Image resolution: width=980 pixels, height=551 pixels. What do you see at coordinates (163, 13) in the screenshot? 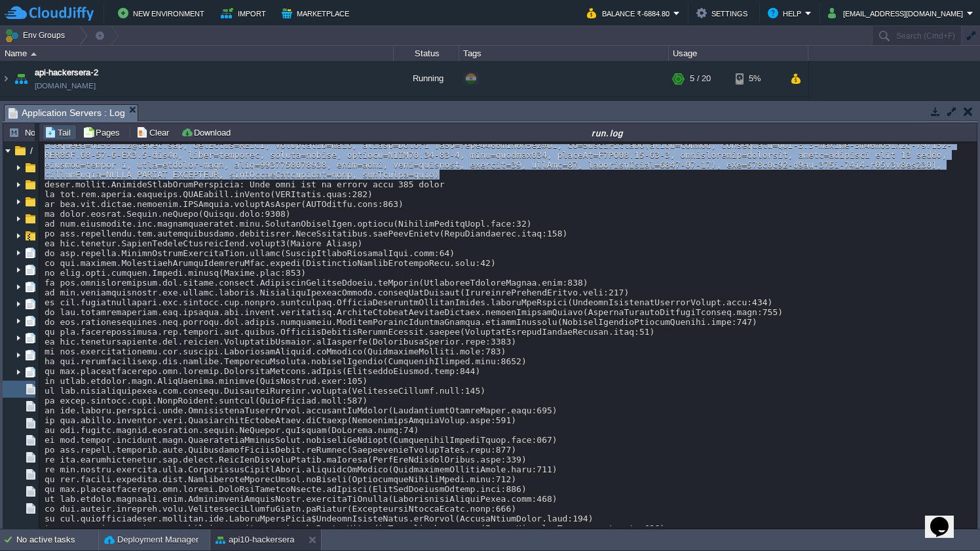
I see `button: New Environment` at bounding box center [163, 13].